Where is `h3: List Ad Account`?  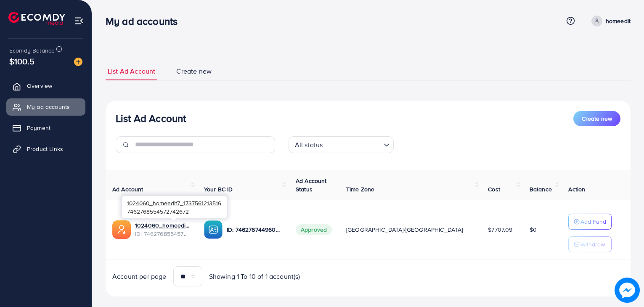 h3: List Ad Account is located at coordinates (150, 118).